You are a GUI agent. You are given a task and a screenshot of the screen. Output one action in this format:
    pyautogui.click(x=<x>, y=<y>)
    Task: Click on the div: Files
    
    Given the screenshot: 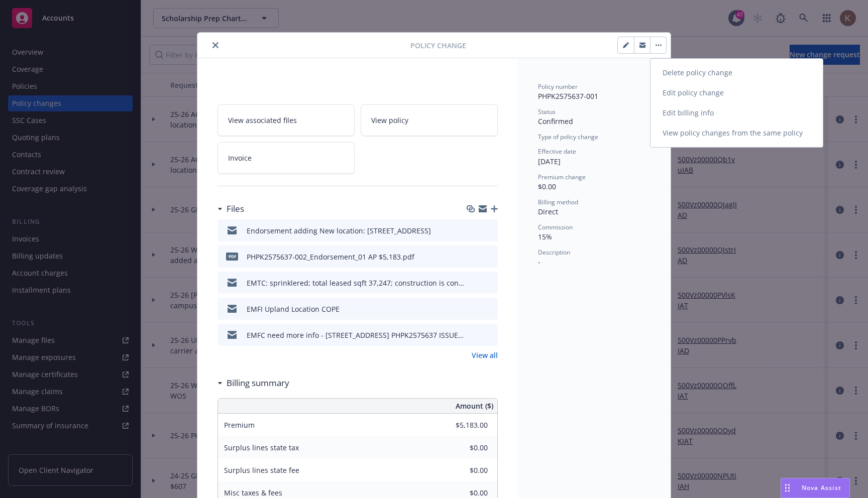 What is the action you would take?
    pyautogui.click(x=230, y=209)
    